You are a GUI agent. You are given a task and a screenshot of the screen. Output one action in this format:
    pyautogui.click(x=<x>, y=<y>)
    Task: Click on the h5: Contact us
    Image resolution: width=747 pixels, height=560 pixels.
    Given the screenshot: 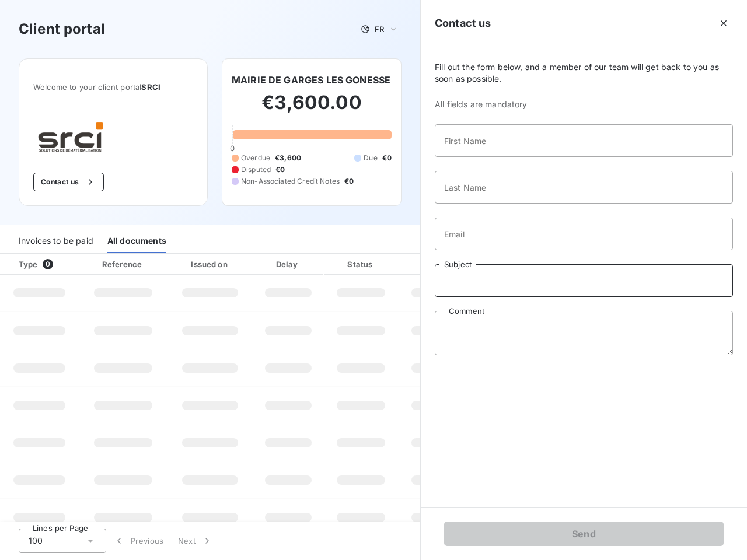 What is the action you would take?
    pyautogui.click(x=463, y=23)
    